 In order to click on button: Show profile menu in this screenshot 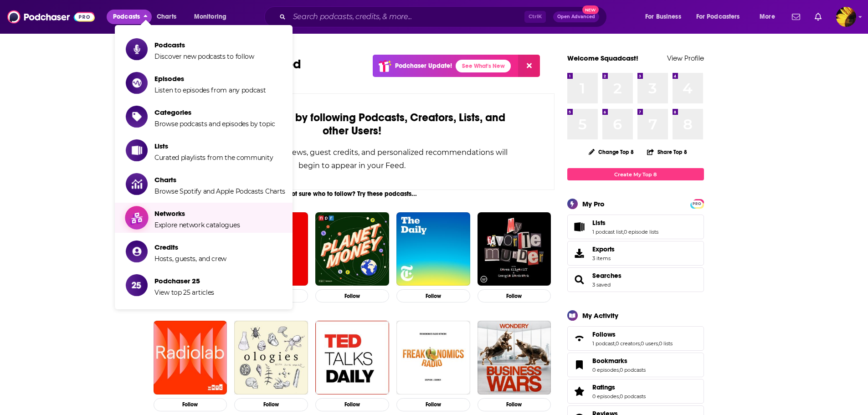, I will do `click(846, 17)`.